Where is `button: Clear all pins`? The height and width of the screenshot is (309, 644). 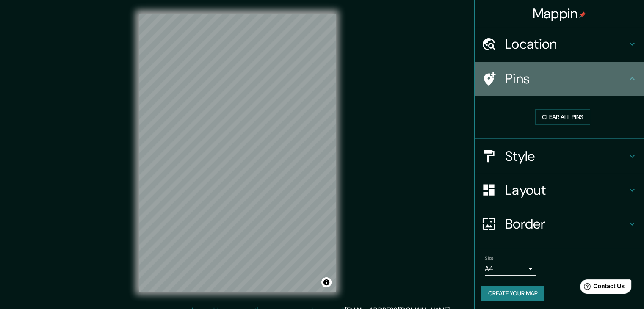
button: Clear all pins is located at coordinates (563, 117).